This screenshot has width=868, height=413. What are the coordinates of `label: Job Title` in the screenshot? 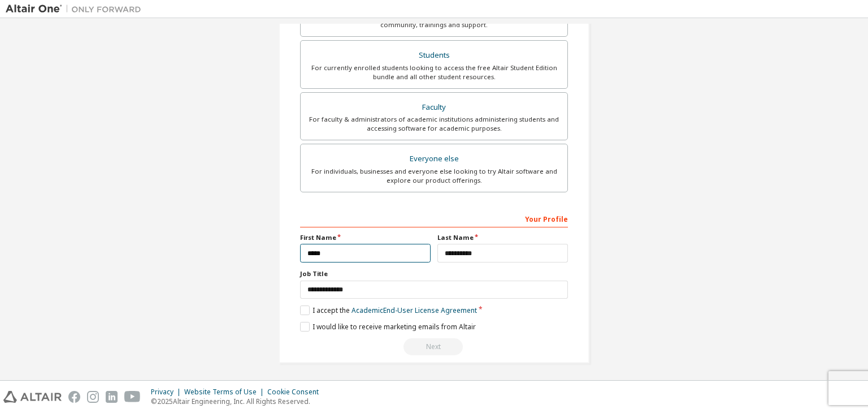 It's located at (434, 274).